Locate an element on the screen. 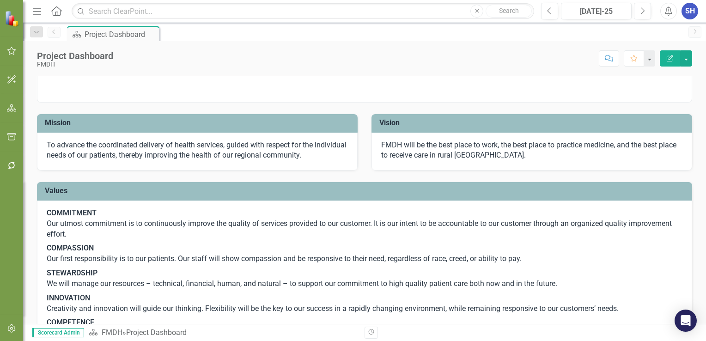 The height and width of the screenshot is (341, 706). span: Scorecard Admin is located at coordinates (58, 333).